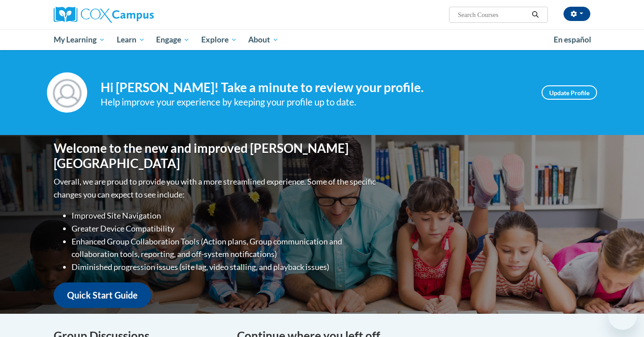 The height and width of the screenshot is (337, 644). Describe the element at coordinates (172, 39) in the screenshot. I see `a: Engage` at that location.